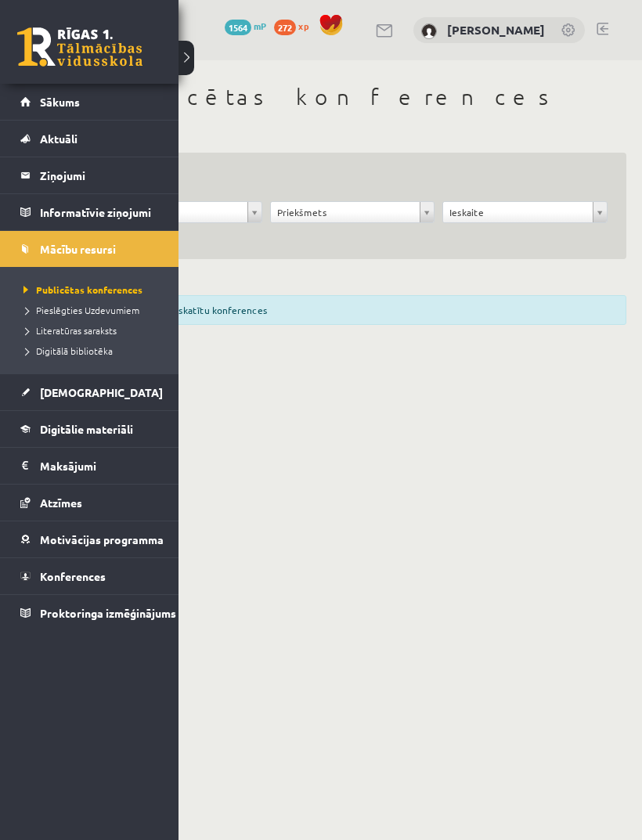 The height and width of the screenshot is (840, 642). I want to click on a: Priekšmets, so click(353, 212).